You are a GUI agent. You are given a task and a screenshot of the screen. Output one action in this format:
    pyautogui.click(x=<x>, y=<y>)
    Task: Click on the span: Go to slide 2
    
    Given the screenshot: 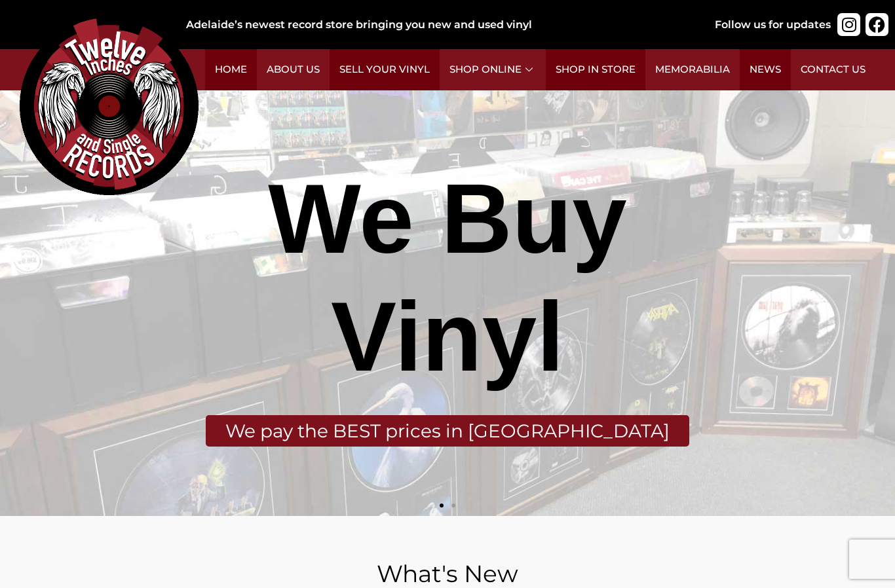 What is the action you would take?
    pyautogui.click(x=453, y=506)
    